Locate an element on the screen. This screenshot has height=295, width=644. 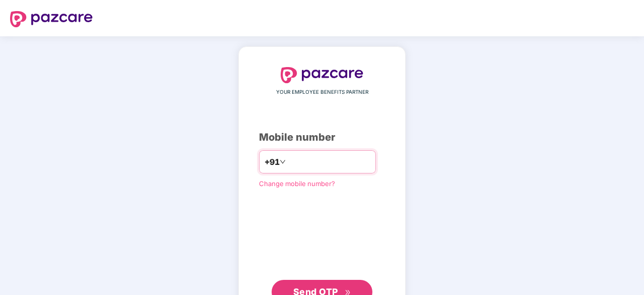
span: +91 is located at coordinates (272, 161).